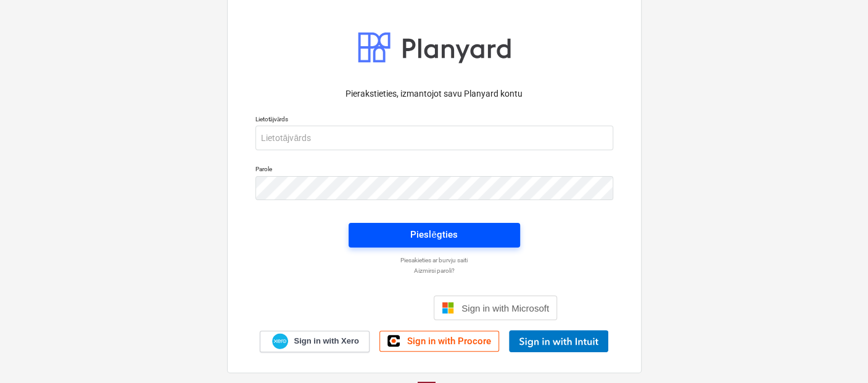 The height and width of the screenshot is (383, 868). What do you see at coordinates (439, 341) in the screenshot?
I see `a: Sign in with Procore` at bounding box center [439, 341].